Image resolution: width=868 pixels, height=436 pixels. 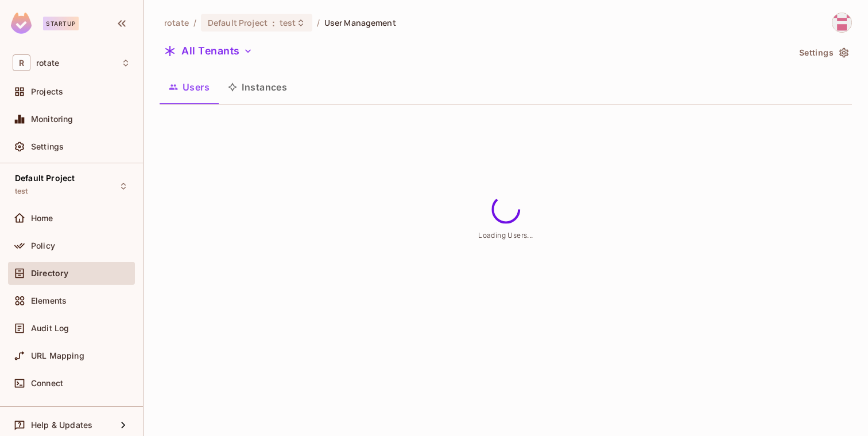 I want to click on span: Audit Log, so click(x=50, y=329).